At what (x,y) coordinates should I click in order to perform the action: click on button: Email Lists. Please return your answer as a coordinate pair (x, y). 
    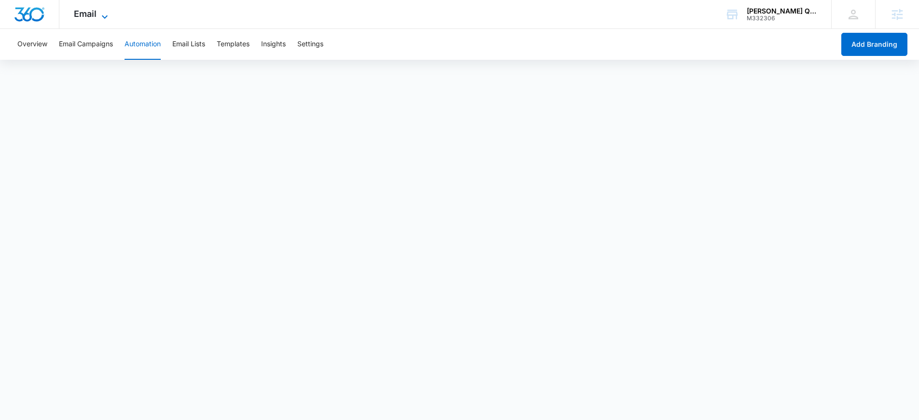
    Looking at the image, I should click on (189, 44).